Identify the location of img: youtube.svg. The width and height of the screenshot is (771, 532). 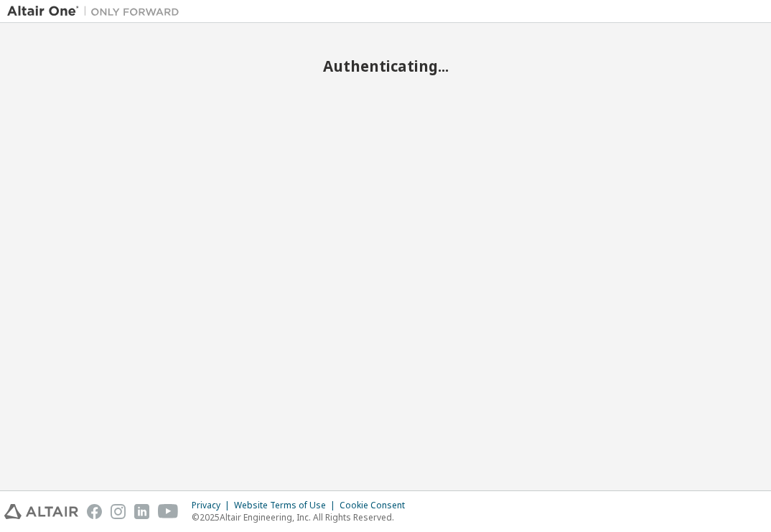
(168, 511).